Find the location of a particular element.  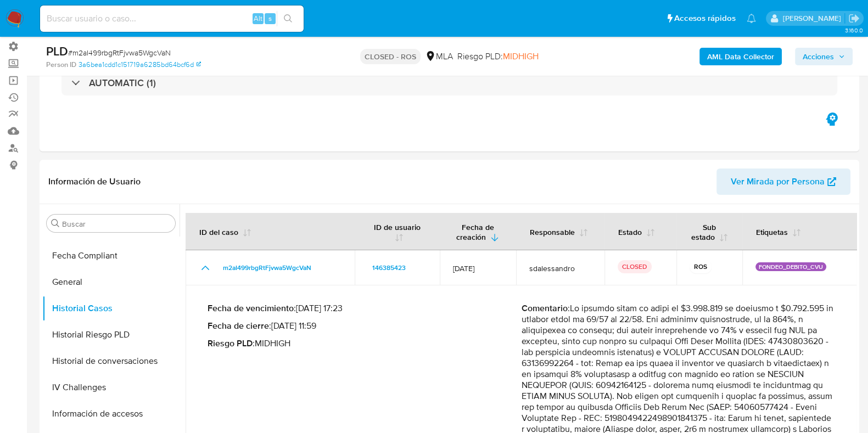

div: MLA is located at coordinates (439, 57).